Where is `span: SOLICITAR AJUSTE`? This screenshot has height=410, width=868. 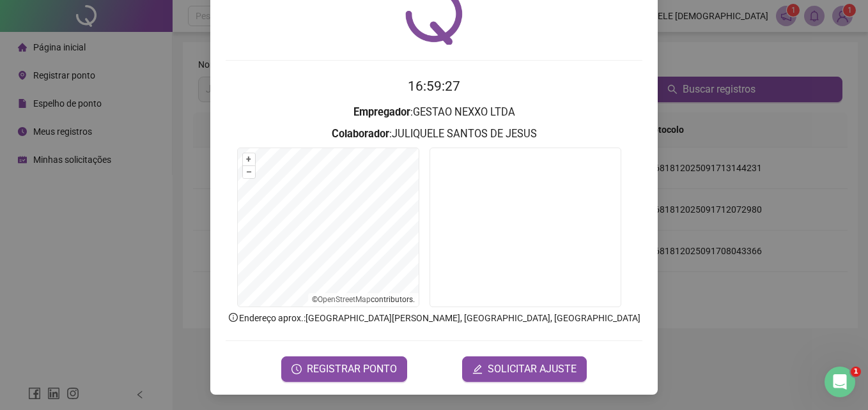 span: SOLICITAR AJUSTE is located at coordinates (532, 370).